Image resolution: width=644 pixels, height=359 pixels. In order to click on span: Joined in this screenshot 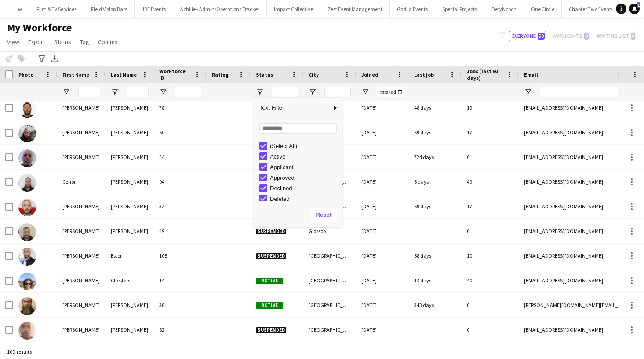, I will do `click(370, 74)`.